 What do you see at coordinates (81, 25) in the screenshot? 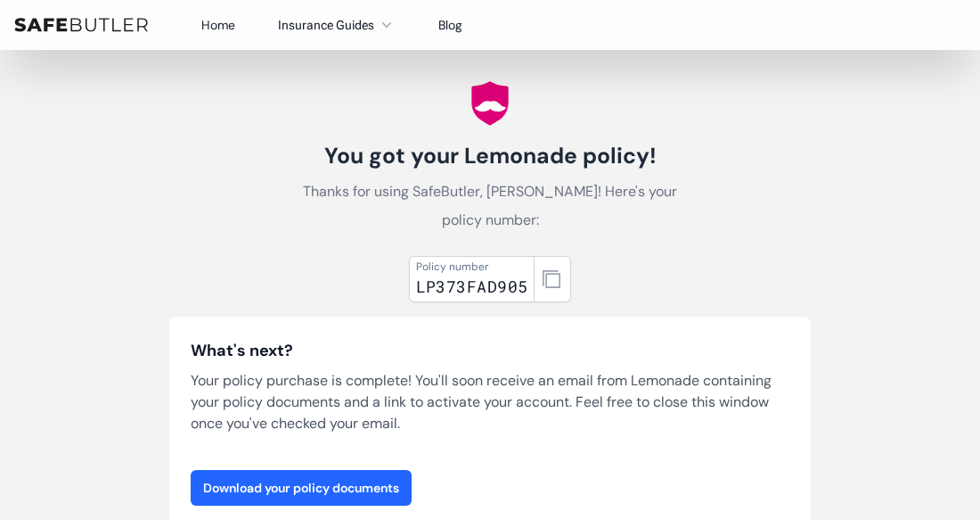
I see `img: SafeButler Text Logo` at bounding box center [81, 25].